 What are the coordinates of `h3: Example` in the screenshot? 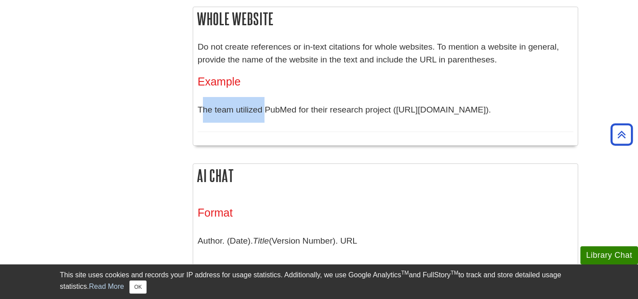 It's located at (386, 82).